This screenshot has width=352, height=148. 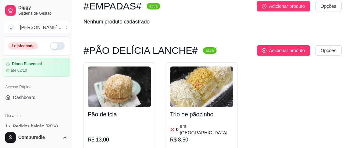 I want to click on span: Compursdie, so click(x=39, y=138).